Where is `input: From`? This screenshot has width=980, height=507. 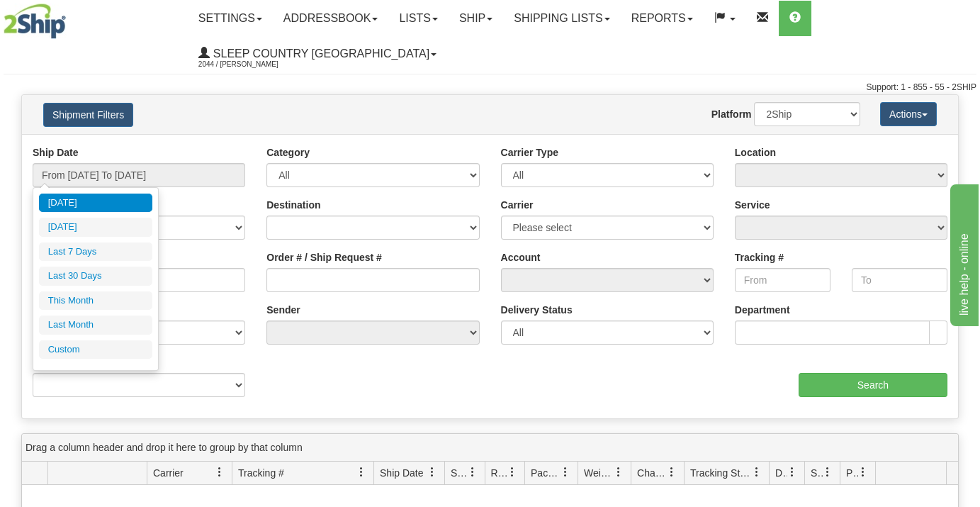 input: From is located at coordinates (783, 280).